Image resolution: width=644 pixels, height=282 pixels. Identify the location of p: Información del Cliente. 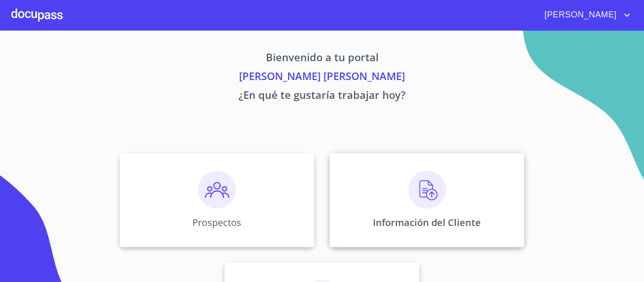
(427, 222).